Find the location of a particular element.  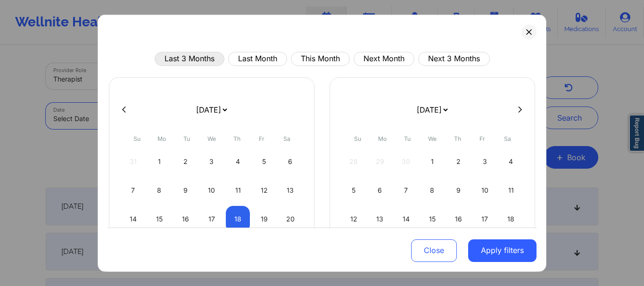

div: Thu Oct 16 2025 is located at coordinates (458, 218).